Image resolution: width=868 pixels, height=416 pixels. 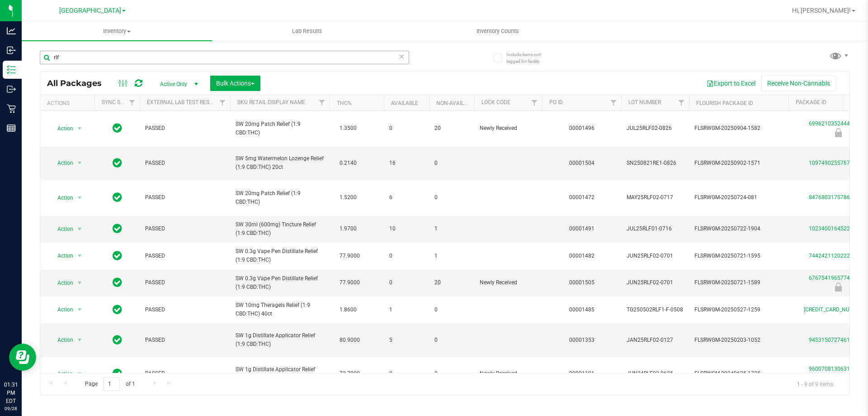 What do you see at coordinates (655, 128) in the screenshot?
I see `span: JUL25RLF02-0826` at bounding box center [655, 128].